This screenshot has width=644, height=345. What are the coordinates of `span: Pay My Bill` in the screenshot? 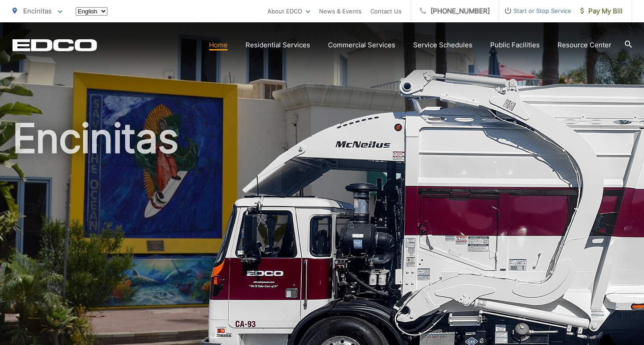 It's located at (602, 11).